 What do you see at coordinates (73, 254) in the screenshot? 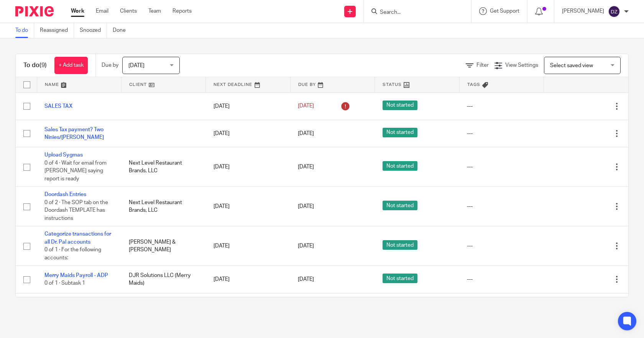
I see `span: 0 of 1 · For the following accounts:` at bounding box center [73, 254].